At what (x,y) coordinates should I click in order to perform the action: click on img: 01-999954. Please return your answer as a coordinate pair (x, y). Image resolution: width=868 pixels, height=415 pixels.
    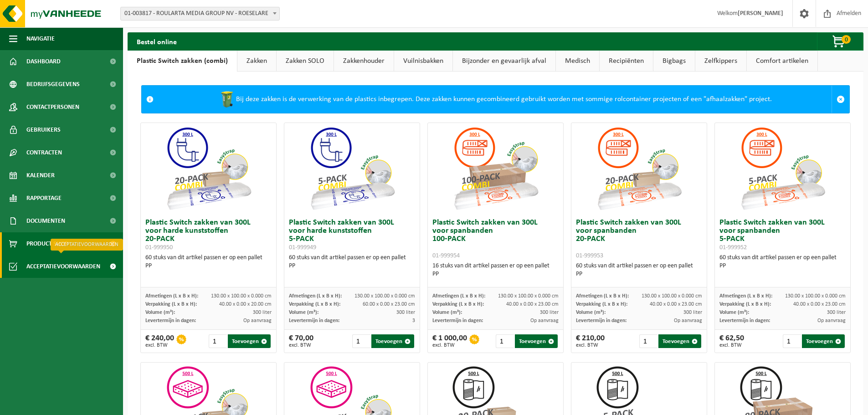
    Looking at the image, I should click on (496, 168).